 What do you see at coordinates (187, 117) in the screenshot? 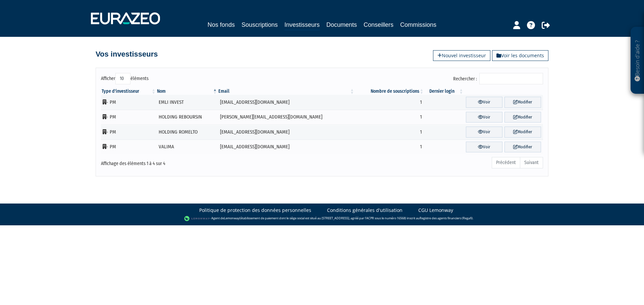
I see `td: HOLDING REBOURSIN` at bounding box center [187, 117].